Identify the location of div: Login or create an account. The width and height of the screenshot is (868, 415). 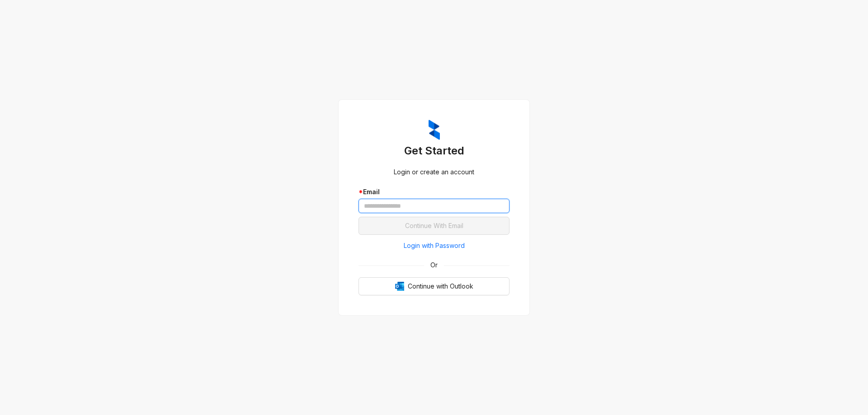
(434, 172).